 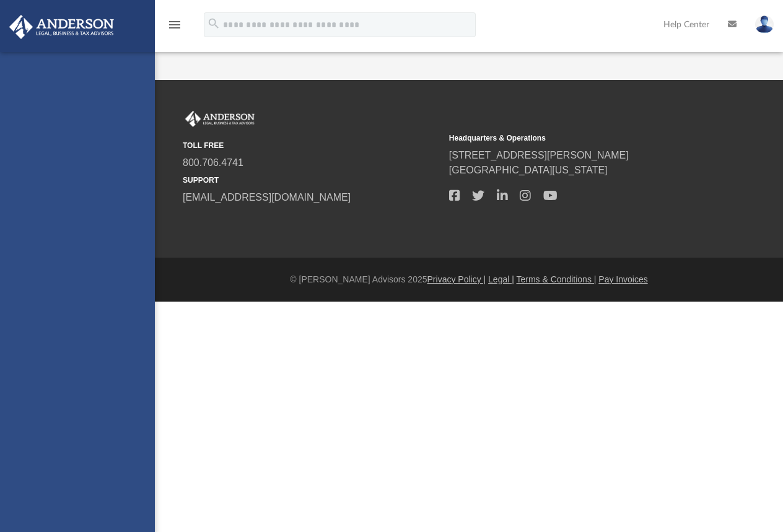 What do you see at coordinates (578, 138) in the screenshot?
I see `small: Headquarters & Operations` at bounding box center [578, 138].